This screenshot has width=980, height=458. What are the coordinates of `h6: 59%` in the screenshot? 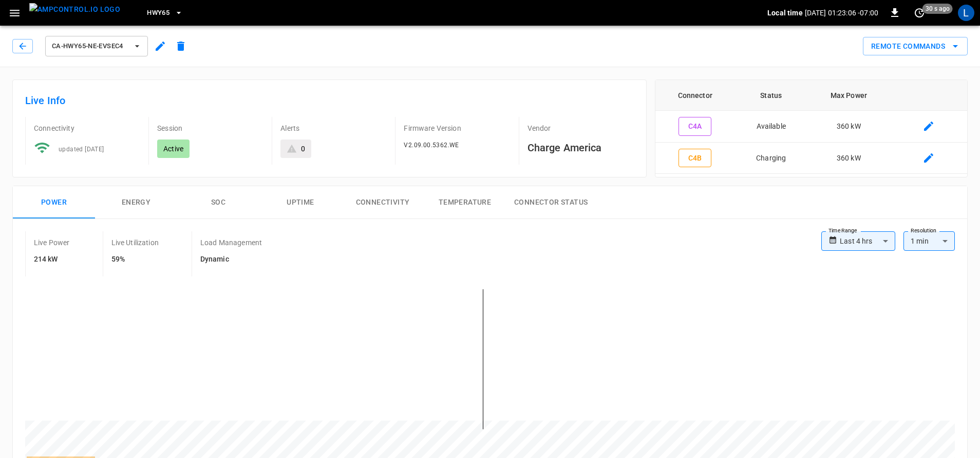 It's located at (135, 260).